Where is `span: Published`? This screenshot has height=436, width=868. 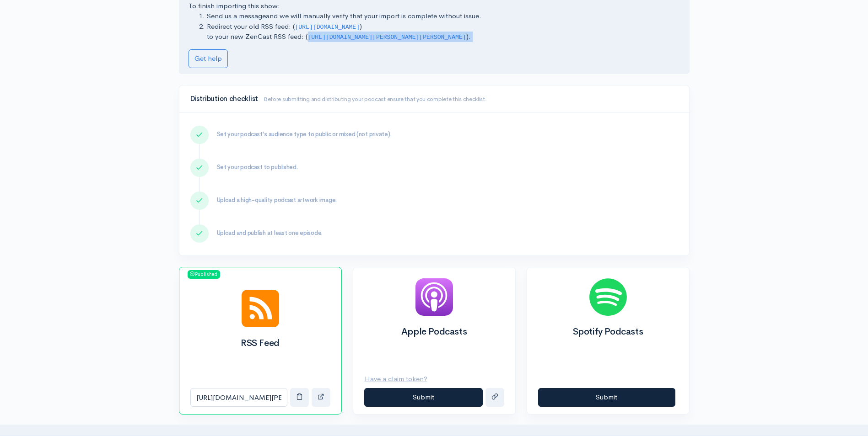
span: Published is located at coordinates (204, 275).